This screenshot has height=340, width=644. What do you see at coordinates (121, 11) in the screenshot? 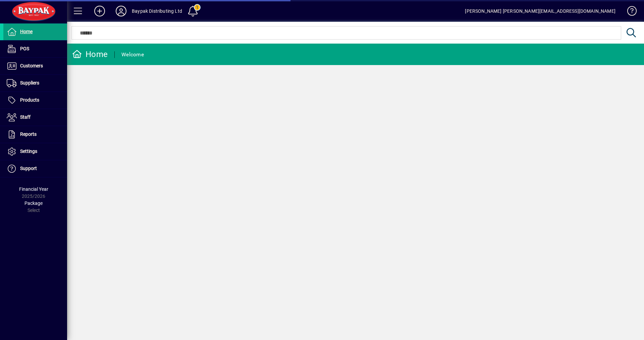
I see `button: Profile` at bounding box center [121, 11].